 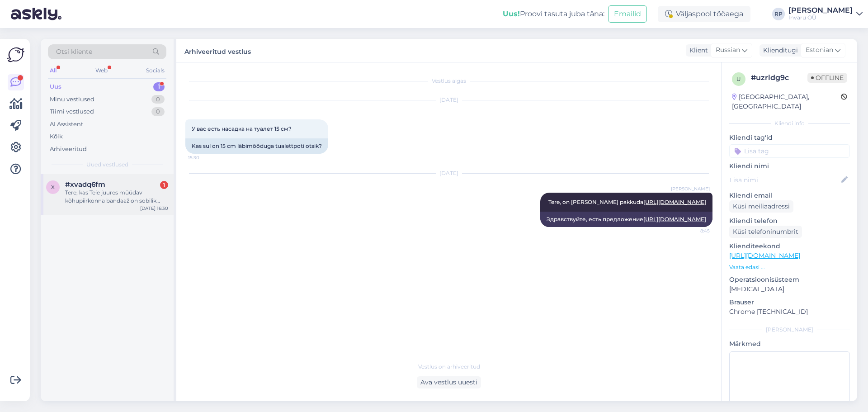 What do you see at coordinates (789, 279) in the screenshot?
I see `p: Operatsioonisüsteem` at bounding box center [789, 279].